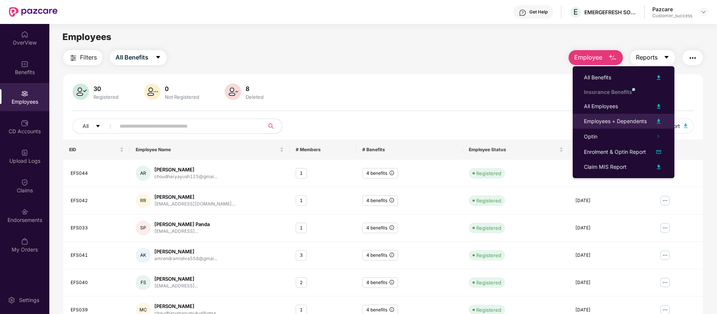 This screenshot has width=717, height=314. I want to click on div: Claim MIS Report, so click(605, 167).